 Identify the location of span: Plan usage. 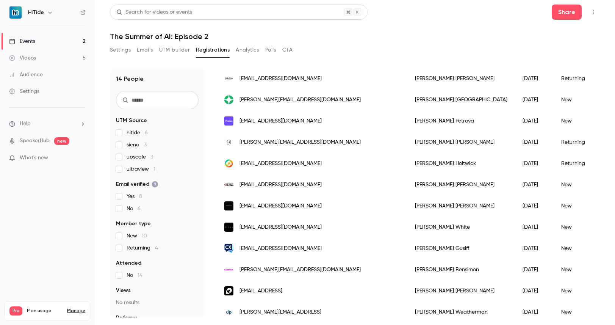
(45, 311).